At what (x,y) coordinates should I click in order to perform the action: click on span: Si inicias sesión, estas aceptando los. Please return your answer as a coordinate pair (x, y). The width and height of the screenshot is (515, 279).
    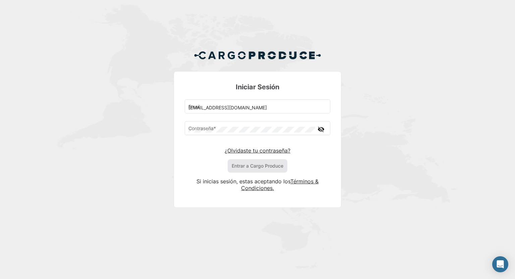
    Looking at the image, I should click on (243, 182).